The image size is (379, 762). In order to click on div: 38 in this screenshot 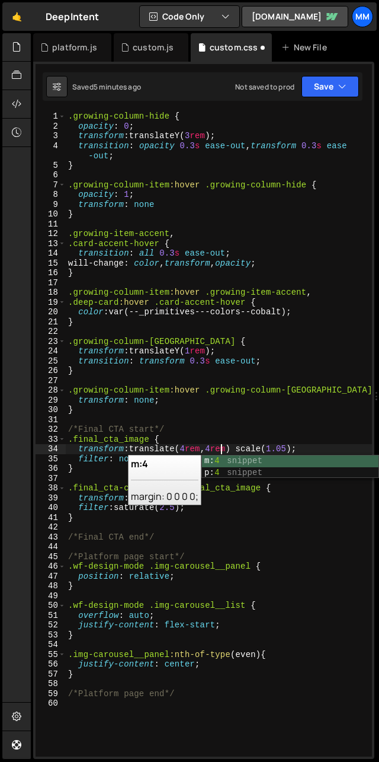, I will do `click(50, 488)`.